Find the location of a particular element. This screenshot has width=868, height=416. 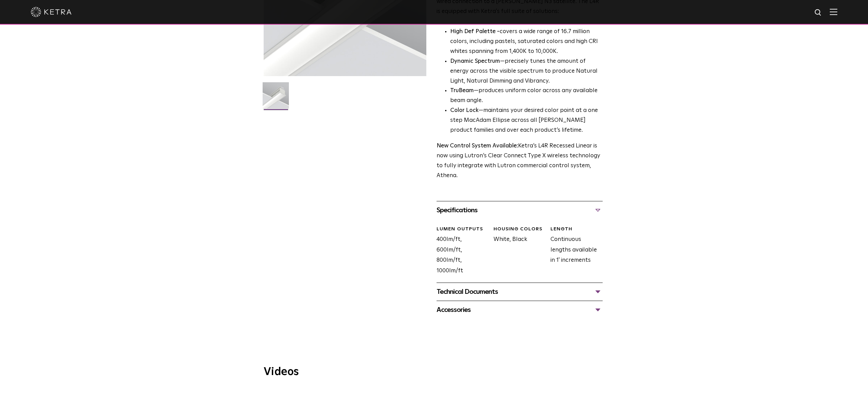

div: White, Black is located at coordinates (517, 251).